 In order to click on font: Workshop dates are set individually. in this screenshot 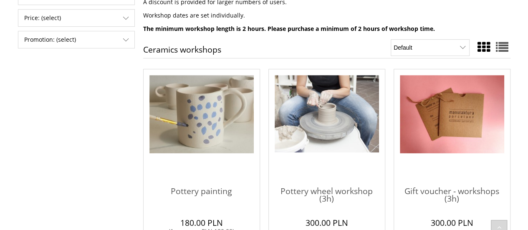, I will do `click(194, 15)`.